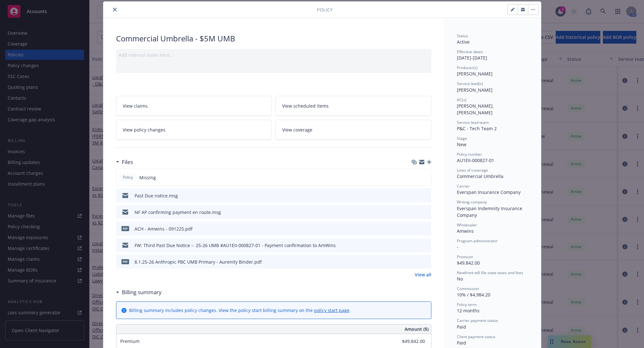 This screenshot has height=348, width=644. I want to click on span: 12 months, so click(468, 310).